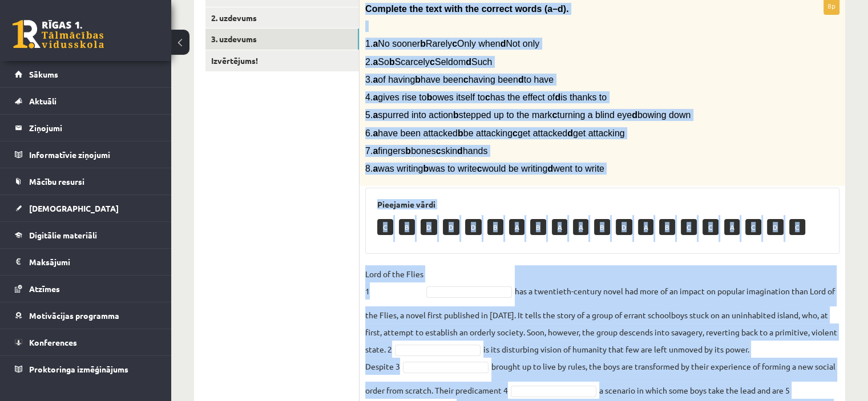 The image size is (868, 401). I want to click on a: Motivācijas programma, so click(85, 315).